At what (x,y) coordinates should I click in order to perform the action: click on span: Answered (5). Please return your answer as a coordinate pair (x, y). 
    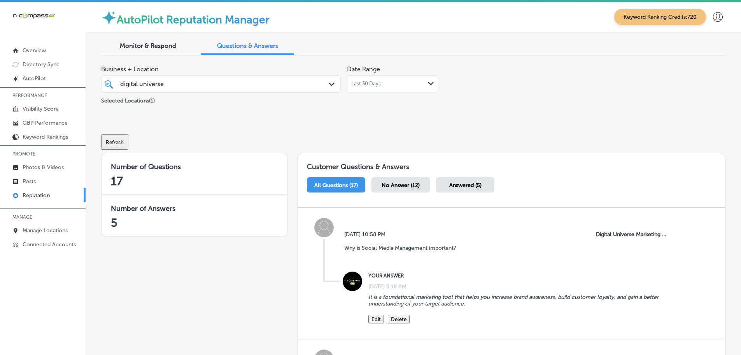
    Looking at the image, I should click on (465, 185).